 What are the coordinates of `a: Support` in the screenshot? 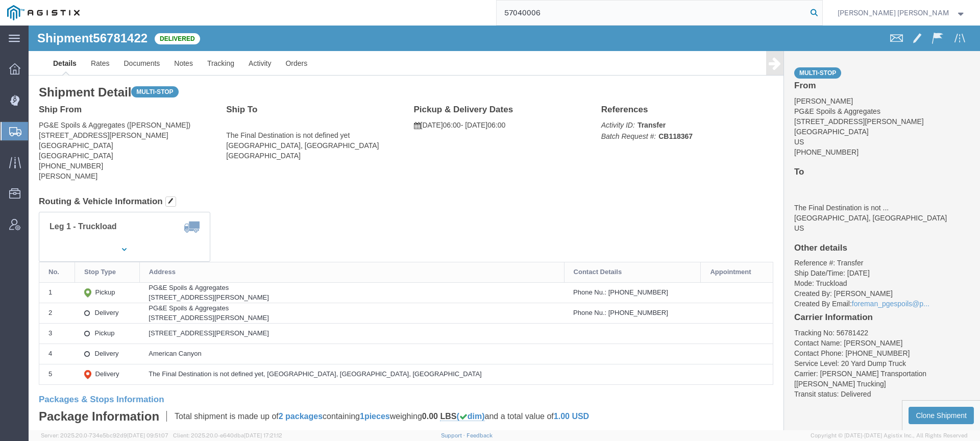 It's located at (454, 435).